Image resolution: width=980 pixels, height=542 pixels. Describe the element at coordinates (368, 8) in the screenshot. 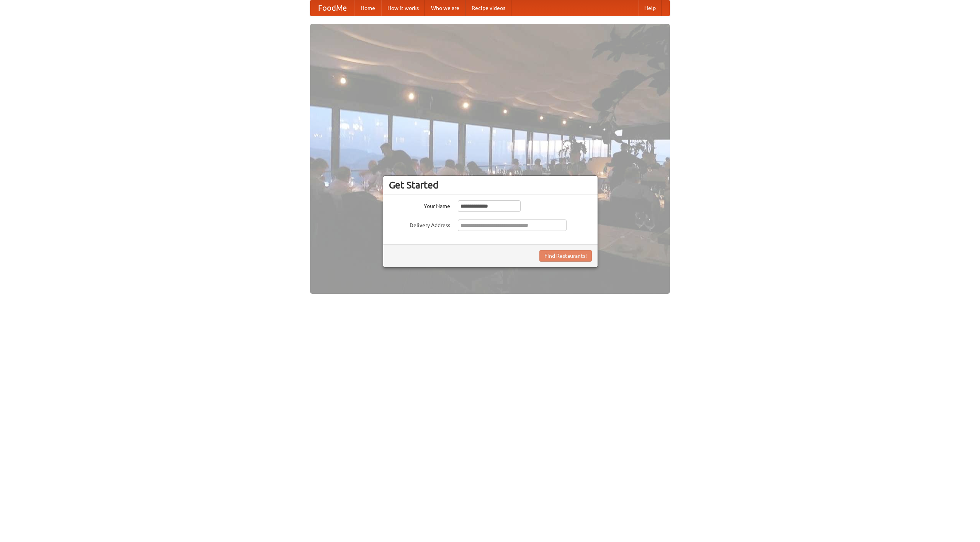

I see `a: Home` at that location.